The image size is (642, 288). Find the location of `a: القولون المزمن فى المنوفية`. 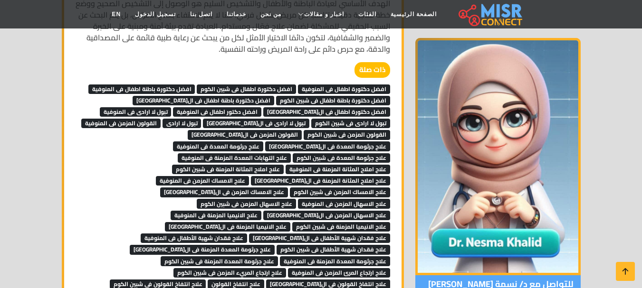

a: القولون المزمن فى المنوفية is located at coordinates (121, 123).